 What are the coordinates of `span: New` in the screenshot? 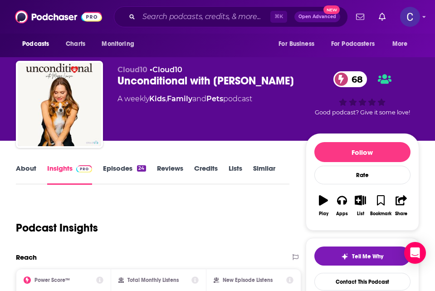 It's located at (332, 10).